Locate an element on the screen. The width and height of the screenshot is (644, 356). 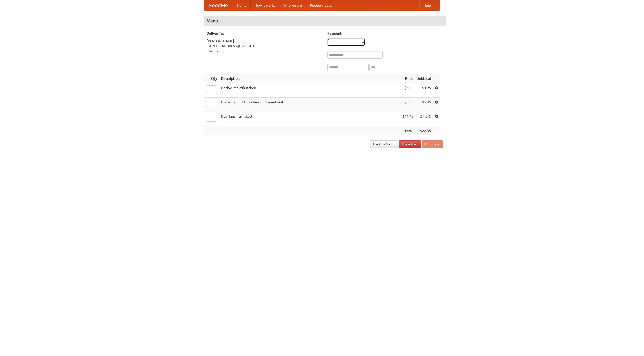
a: Recipe videos is located at coordinates (321, 5).